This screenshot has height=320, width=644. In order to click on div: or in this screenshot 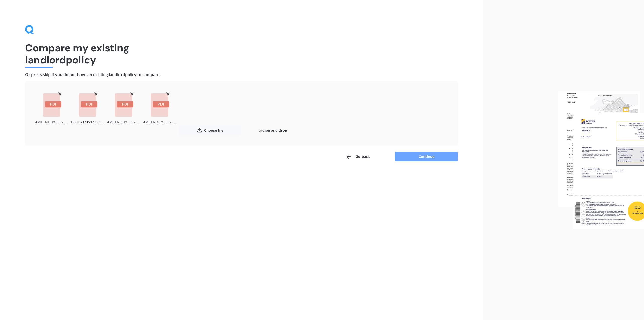, I will do `click(273, 130)`.